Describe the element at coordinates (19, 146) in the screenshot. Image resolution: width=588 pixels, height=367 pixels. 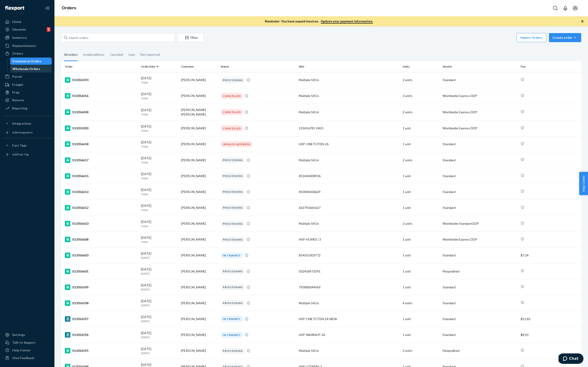
I see `div: Fast Tags` at that location.